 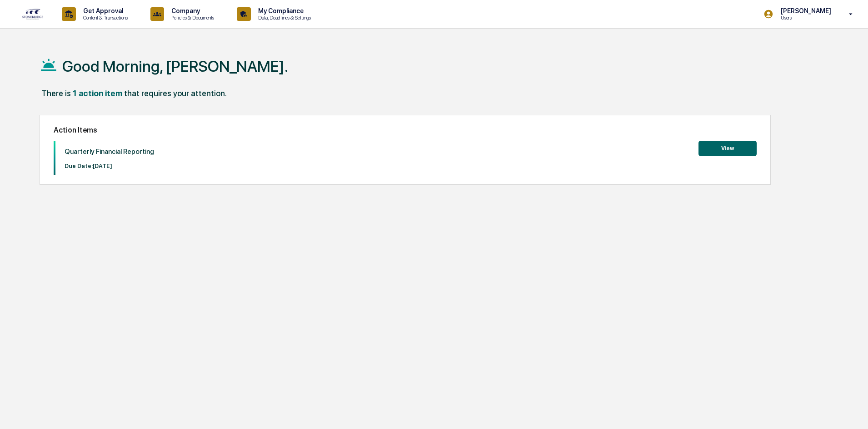 I want to click on p: My Compliance, so click(x=283, y=11).